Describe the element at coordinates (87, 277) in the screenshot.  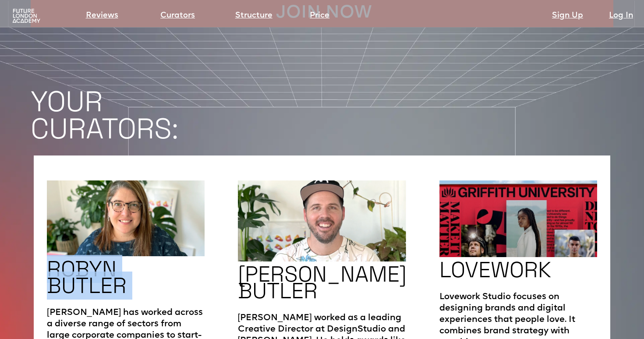
I see `h2: ROBYN BUTLER` at that location.